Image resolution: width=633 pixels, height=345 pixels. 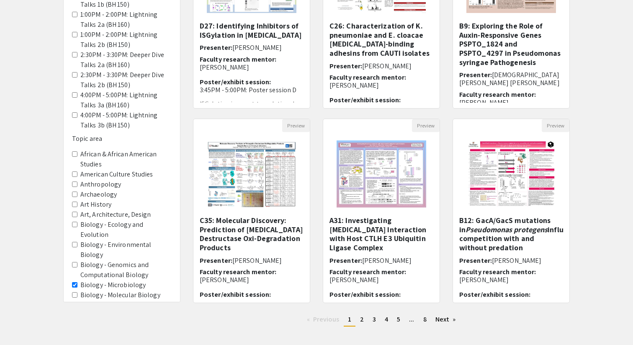 I want to click on label: 4:00PM - 5:00PM: Lightning Talks 3b (BH 150), so click(x=126, y=120).